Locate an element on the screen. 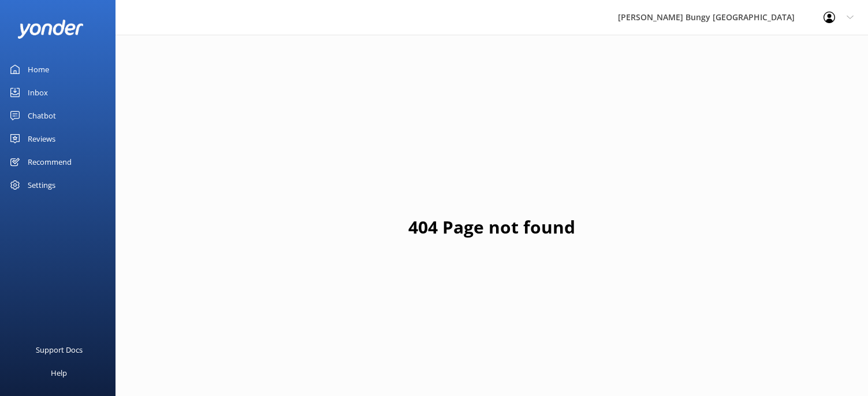  img: yonder-white-logo.png is located at coordinates (50, 29).